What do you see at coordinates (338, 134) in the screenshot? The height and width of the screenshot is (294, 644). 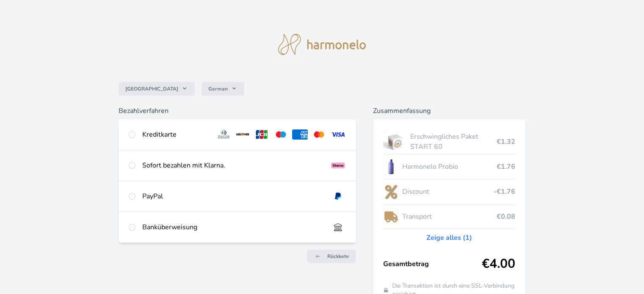 I see `img: visa.svg` at bounding box center [338, 134].